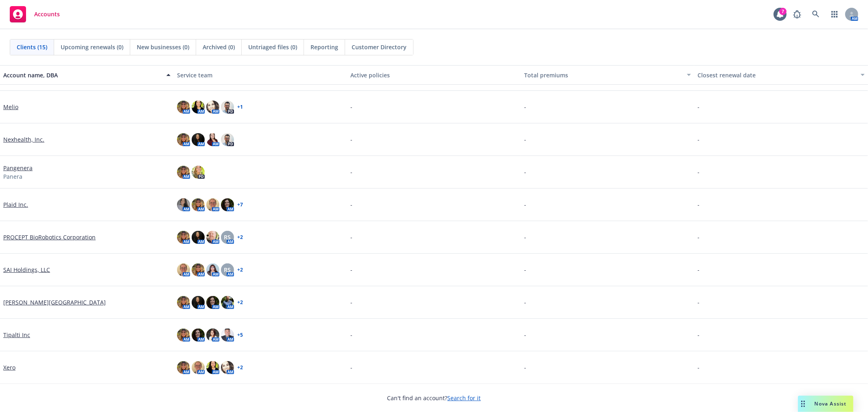 Image resolution: width=868 pixels, height=412 pixels. Describe the element at coordinates (35, 14) in the screenshot. I see `a: Accounts` at that location.